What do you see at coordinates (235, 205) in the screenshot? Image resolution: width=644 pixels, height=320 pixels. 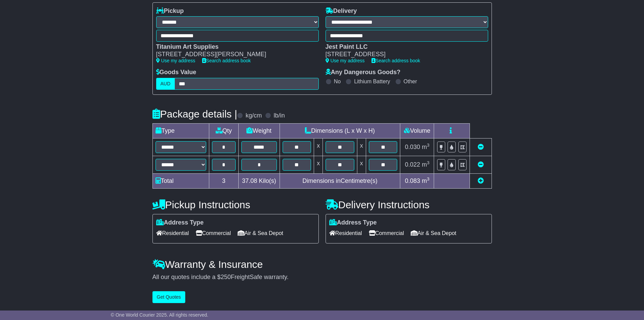 I see `h4: Pickup Instructions` at bounding box center [235, 205].